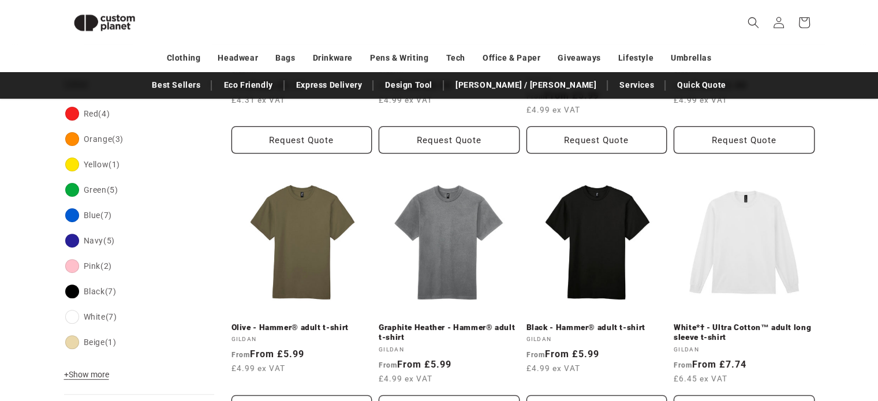 Image resolution: width=878 pixels, height=401 pixels. What do you see at coordinates (184, 58) in the screenshot?
I see `a: Clothing` at bounding box center [184, 58].